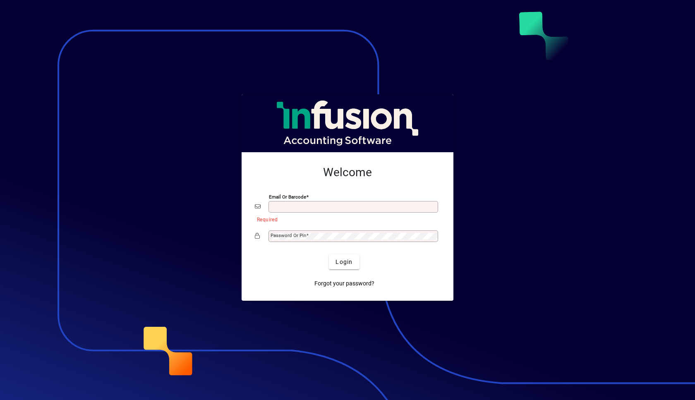  I want to click on h2: Welcome, so click(347, 172).